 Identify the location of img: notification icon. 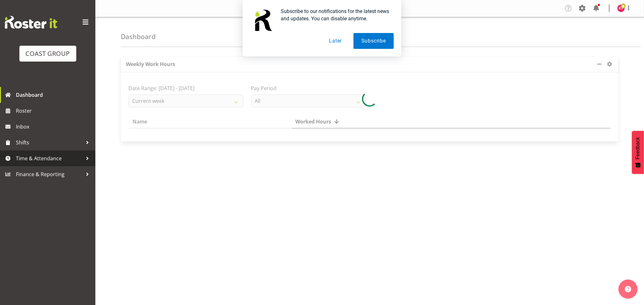
(263, 20).